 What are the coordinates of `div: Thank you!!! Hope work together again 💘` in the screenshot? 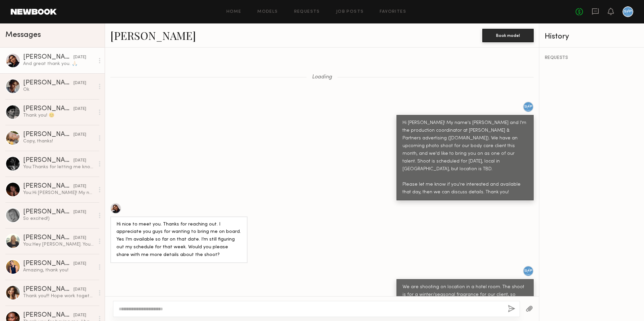 It's located at (58, 296).